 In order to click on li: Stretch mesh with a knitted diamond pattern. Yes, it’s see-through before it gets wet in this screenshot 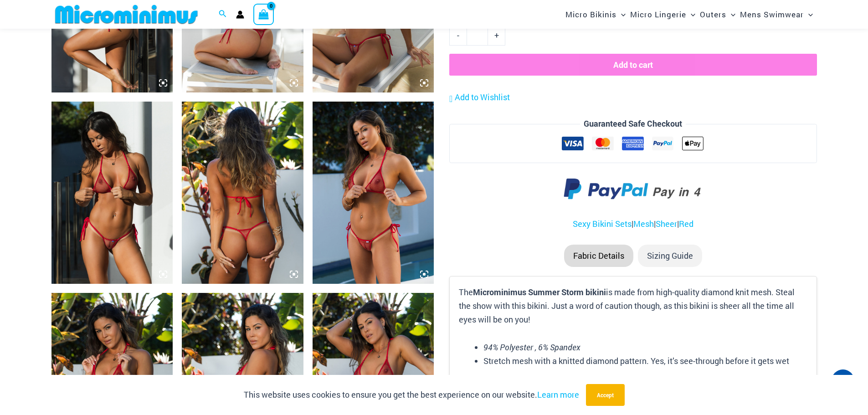, I will do `click(645, 361)`.